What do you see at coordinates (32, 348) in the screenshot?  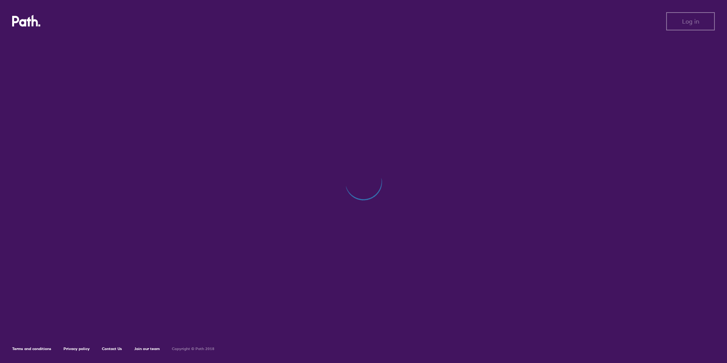 I see `a: Terms and conditions` at bounding box center [32, 348].